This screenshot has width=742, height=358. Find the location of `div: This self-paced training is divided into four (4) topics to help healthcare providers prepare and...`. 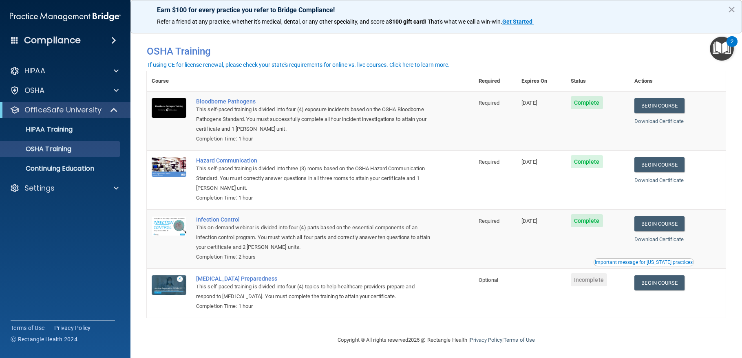

div: This self-paced training is divided into four (4) topics to help healthcare providers prepare and... is located at coordinates (314, 292).